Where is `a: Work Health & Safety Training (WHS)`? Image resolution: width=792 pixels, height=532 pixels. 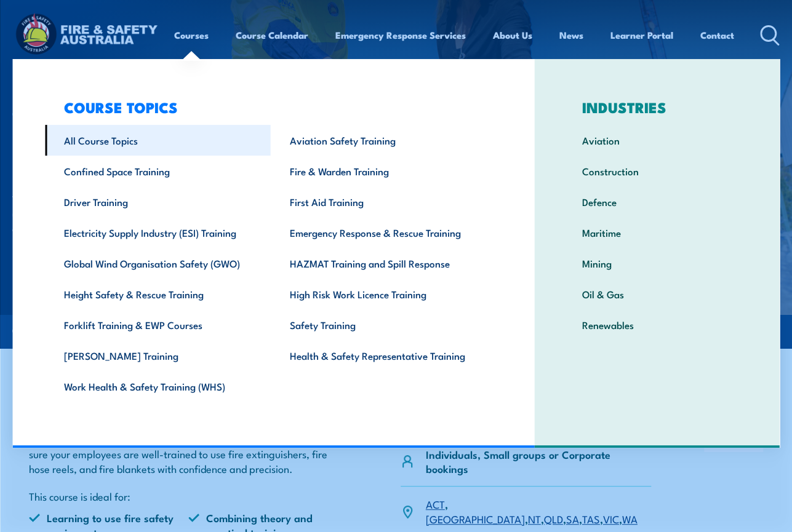 a: Work Health & Safety Training (WHS) is located at coordinates (158, 386).